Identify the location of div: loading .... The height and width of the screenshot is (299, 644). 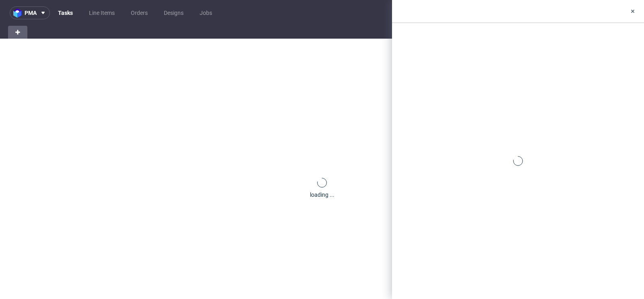
(322, 194).